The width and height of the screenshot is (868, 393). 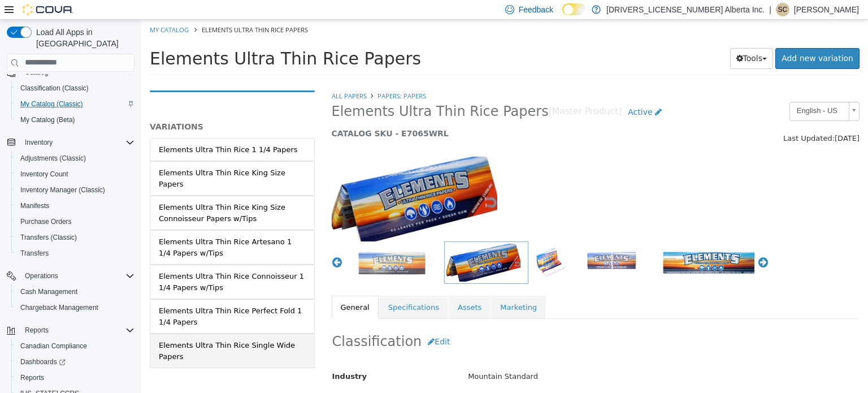 What do you see at coordinates (782, 10) in the screenshot?
I see `div: Shelley Crossman` at bounding box center [782, 10].